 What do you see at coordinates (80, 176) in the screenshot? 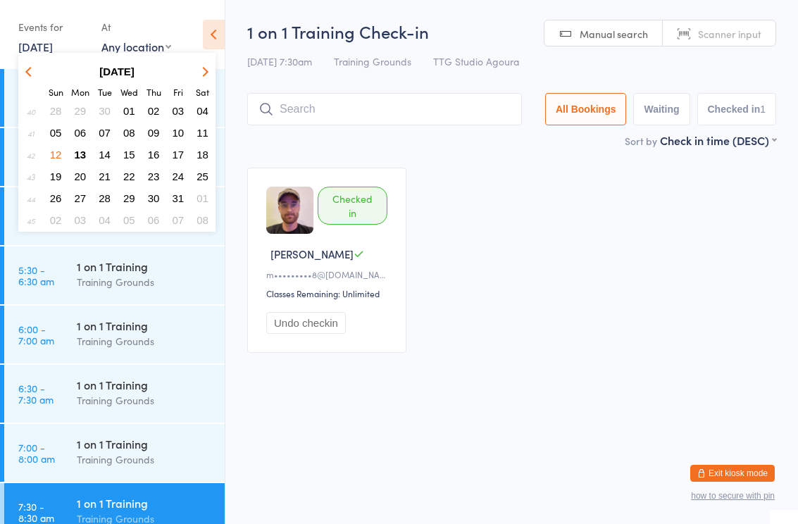
I see `span: 20` at bounding box center [80, 176].